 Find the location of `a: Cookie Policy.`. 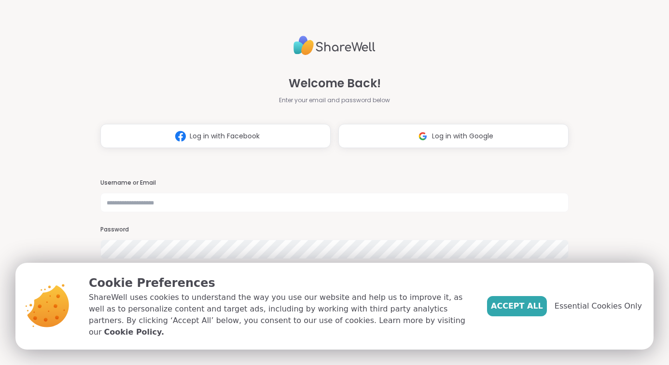

a: Cookie Policy. is located at coordinates (134, 332).